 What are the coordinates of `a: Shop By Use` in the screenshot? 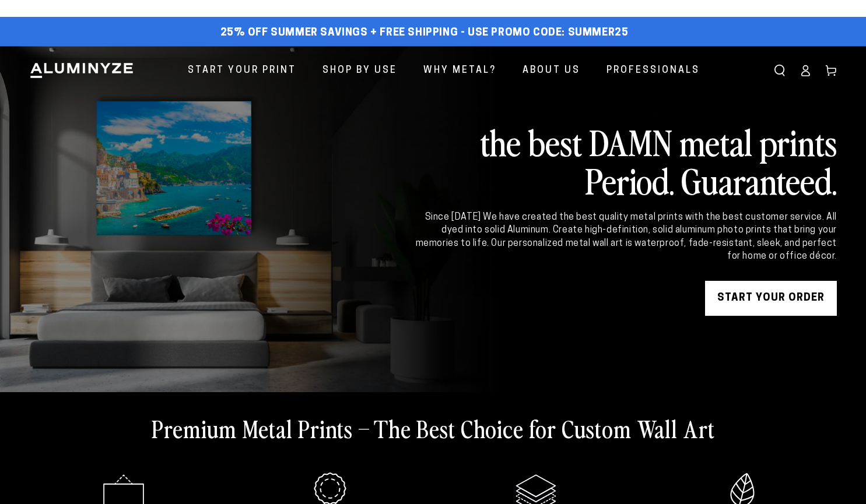 It's located at (360, 71).